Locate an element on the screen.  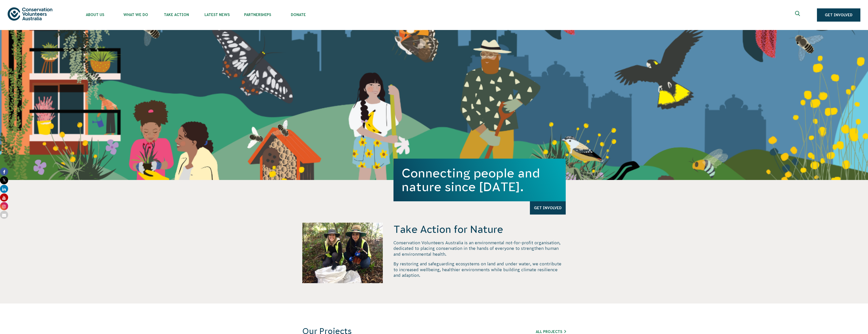
span: Donate is located at coordinates (298, 15).